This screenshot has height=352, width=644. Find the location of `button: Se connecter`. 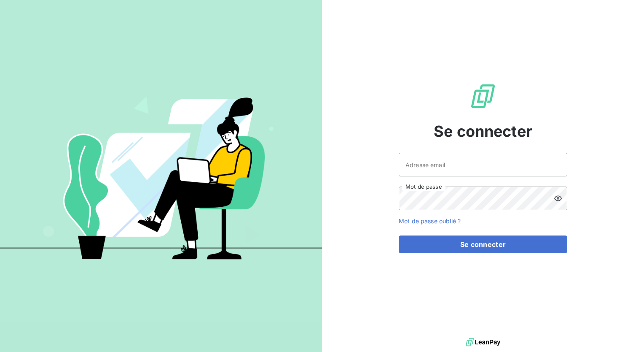

button: Se connecter is located at coordinates (483, 244).